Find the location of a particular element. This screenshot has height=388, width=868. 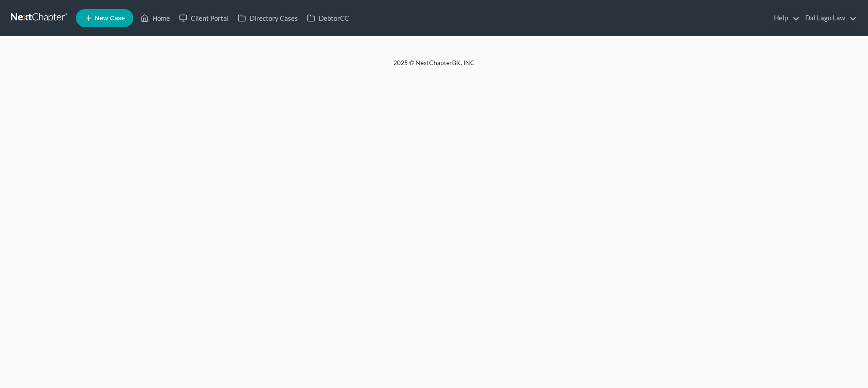

a: DebtorCC is located at coordinates (328, 18).